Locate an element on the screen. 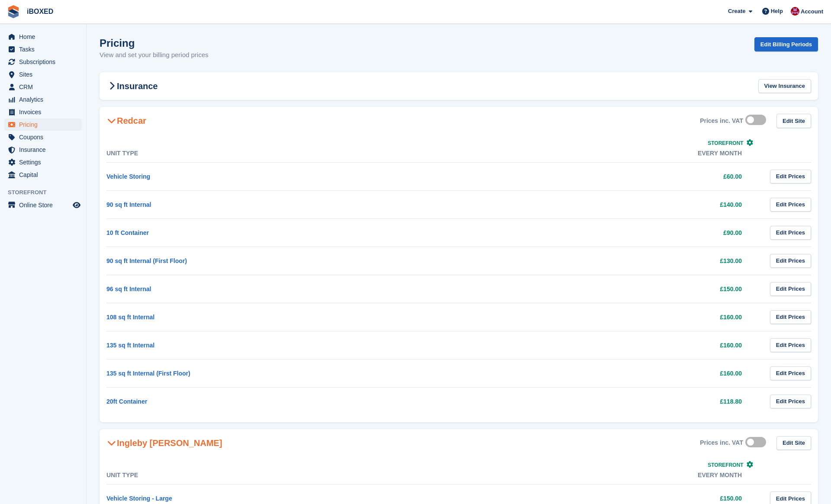 This screenshot has height=504, width=831. a: View Insurance is located at coordinates (785, 86).